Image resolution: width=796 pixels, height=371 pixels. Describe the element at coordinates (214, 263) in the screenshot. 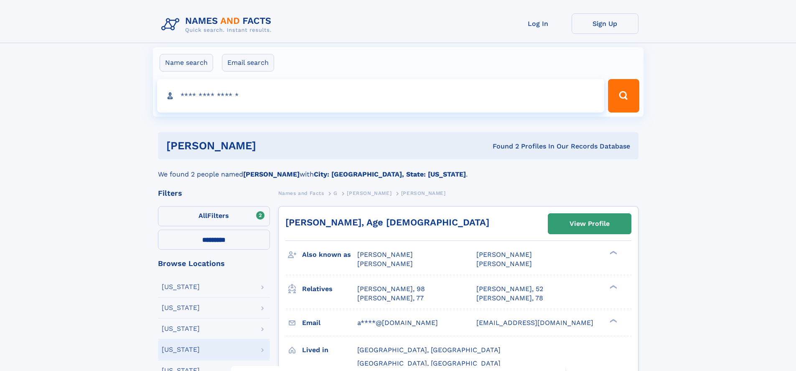

I see `div: Browse Locations` at that location.